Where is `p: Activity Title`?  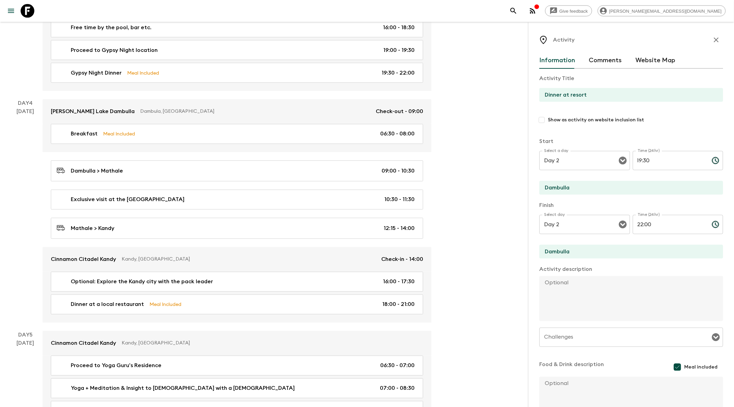 p: Activity Title is located at coordinates (631, 78).